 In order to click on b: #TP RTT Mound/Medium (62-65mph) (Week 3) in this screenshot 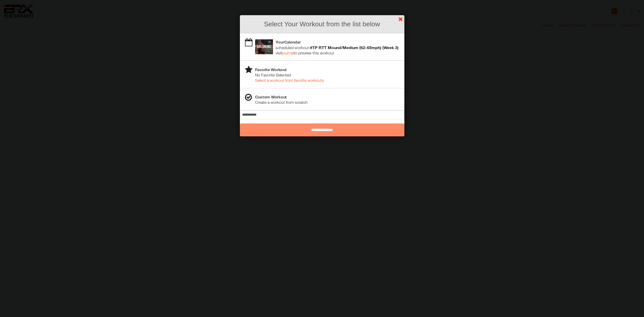, I will do `click(354, 47)`.